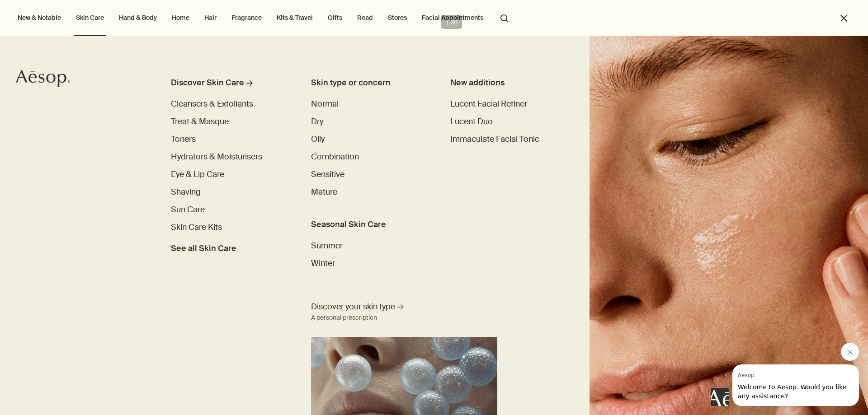 The height and width of the screenshot is (415, 868). What do you see at coordinates (471, 121) in the screenshot?
I see `span: Lucent Duo` at bounding box center [471, 121].